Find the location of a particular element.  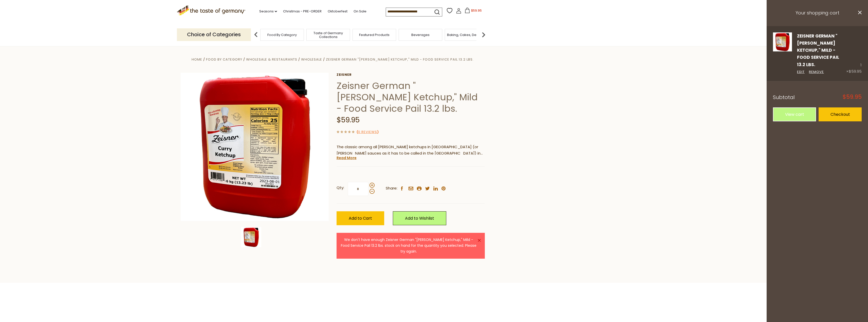

span: Home is located at coordinates (197, 59).